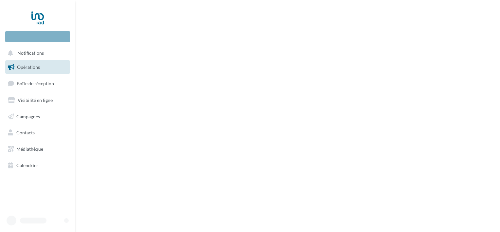 The height and width of the screenshot is (232, 500). Describe the element at coordinates (38, 100) in the screenshot. I see `a: Visibilité en ligne` at that location.